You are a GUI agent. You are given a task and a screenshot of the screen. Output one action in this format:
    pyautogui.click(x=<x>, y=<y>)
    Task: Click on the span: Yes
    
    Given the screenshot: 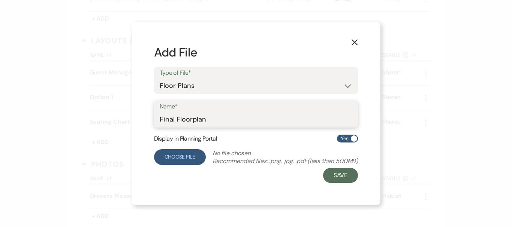 What is the action you would take?
    pyautogui.click(x=344, y=139)
    